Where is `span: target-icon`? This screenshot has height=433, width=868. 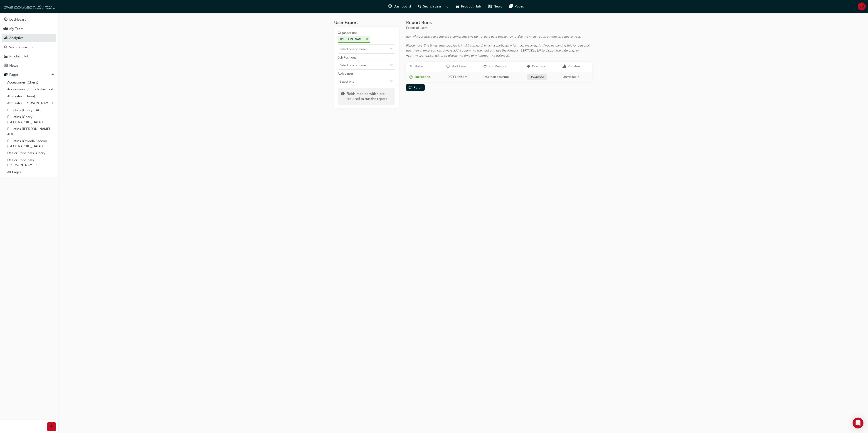
span: target-icon is located at coordinates (411, 66).